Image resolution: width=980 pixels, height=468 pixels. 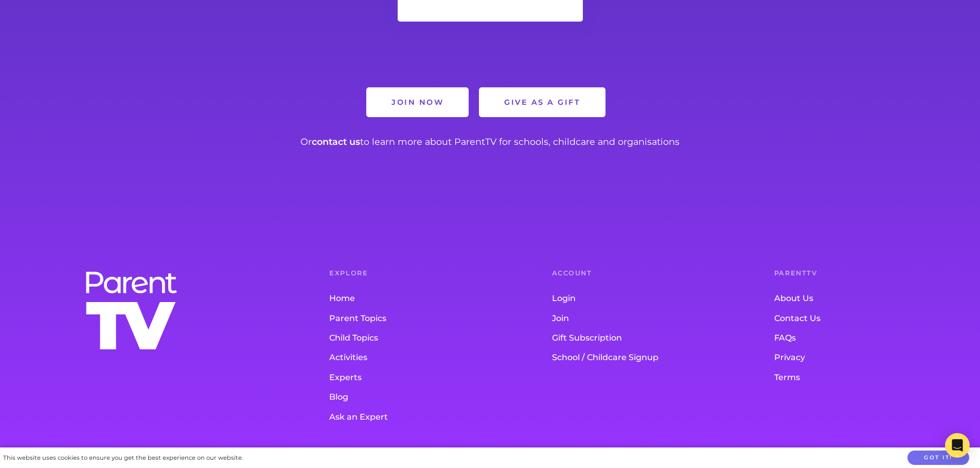 I want to click on a: Child Topics, so click(x=420, y=338).